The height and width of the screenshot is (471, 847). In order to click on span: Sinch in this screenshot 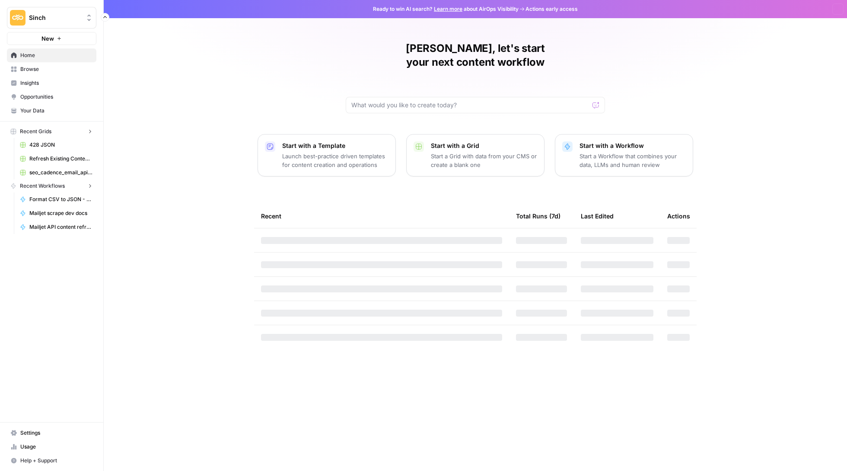, I will do `click(55, 18)`.